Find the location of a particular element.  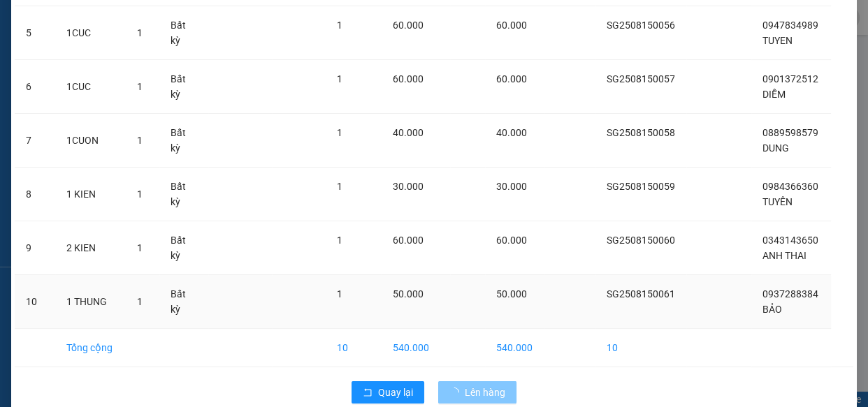

span: 0947834989 is located at coordinates (790, 25).